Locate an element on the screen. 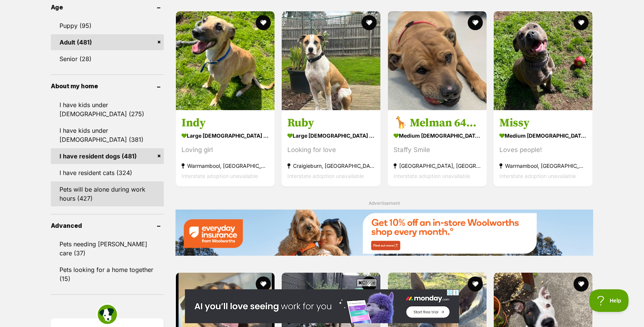 This screenshot has height=327, width=644. div: Loves people! is located at coordinates (543, 150).